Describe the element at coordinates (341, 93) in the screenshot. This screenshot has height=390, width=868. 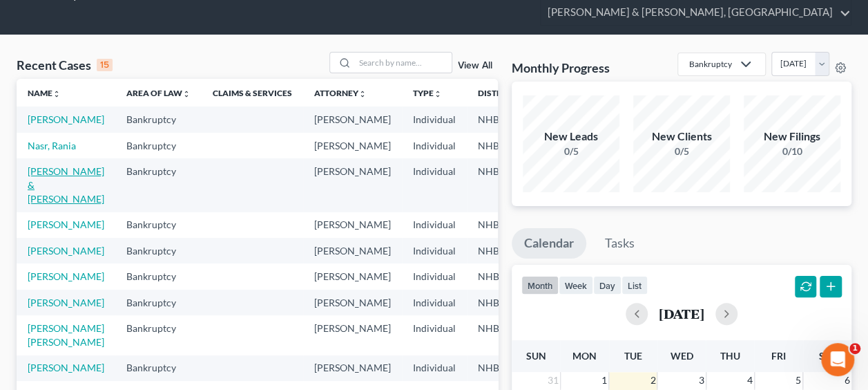
I see `a: Attorneyunfold_more` at that location.